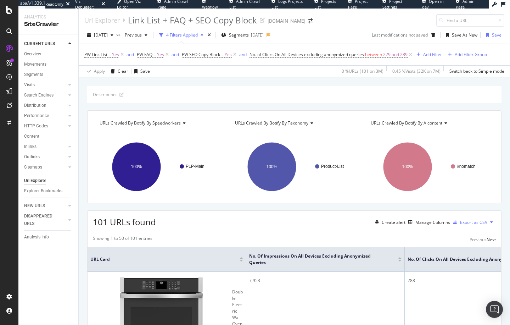  Describe the element at coordinates (118, 71) in the screenshot. I see `button: Clear` at that location.